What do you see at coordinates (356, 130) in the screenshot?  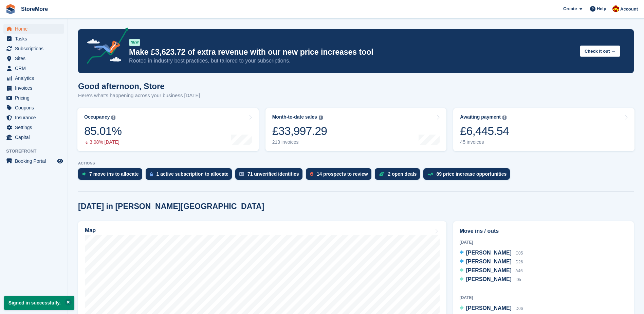 I see `a: Month-to-date sales £33,997.29 213 invoices` at bounding box center [356, 130].